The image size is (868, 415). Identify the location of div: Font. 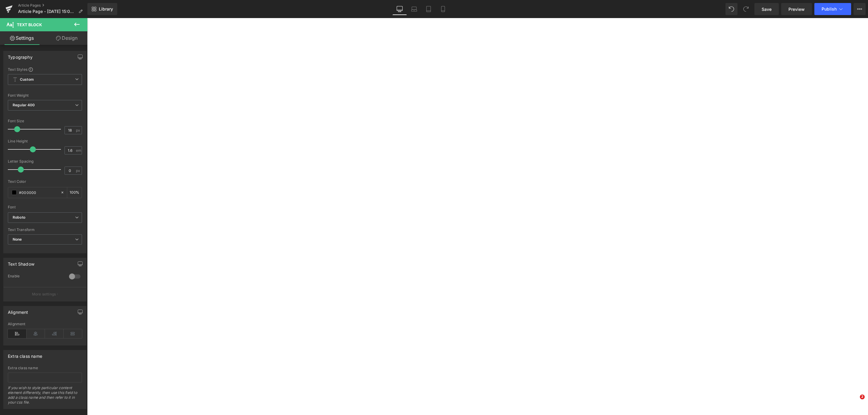
(45, 207).